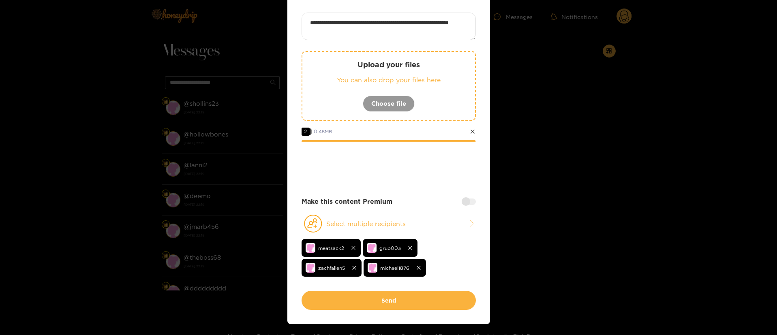 This screenshot has width=777, height=335. Describe the element at coordinates (389, 224) in the screenshot. I see `button: Select multiple recipients` at that location.